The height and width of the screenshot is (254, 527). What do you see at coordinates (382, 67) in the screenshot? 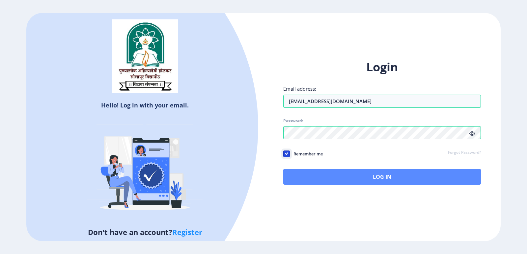
I see `h1: Login` at bounding box center [382, 67].